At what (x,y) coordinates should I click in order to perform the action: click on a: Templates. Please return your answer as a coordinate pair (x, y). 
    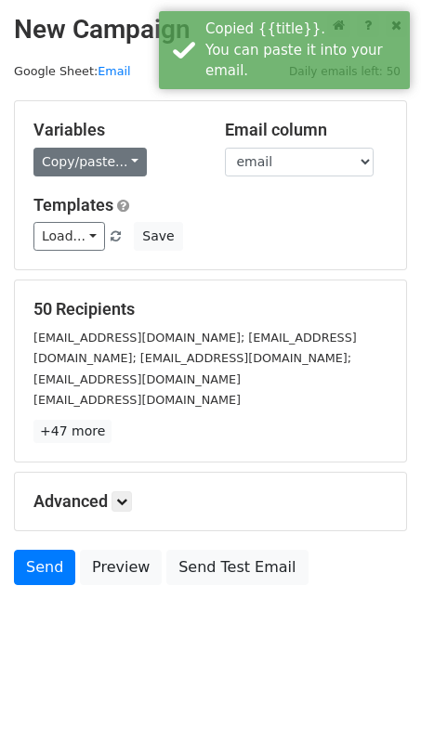
    Looking at the image, I should click on (73, 204).